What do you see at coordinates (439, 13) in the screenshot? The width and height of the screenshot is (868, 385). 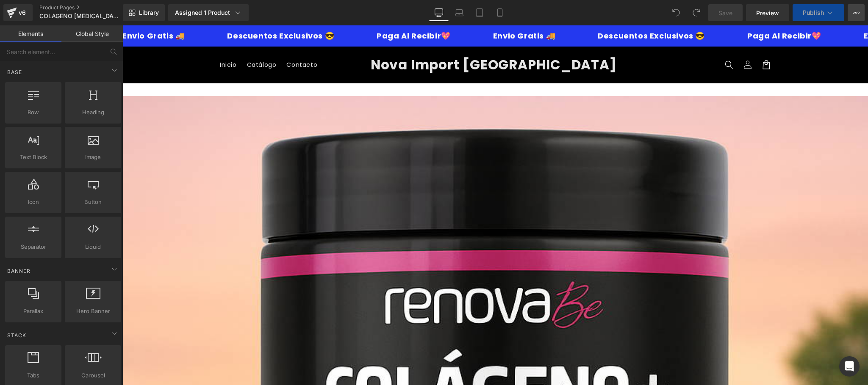 I see `a: Desktop` at bounding box center [439, 13].